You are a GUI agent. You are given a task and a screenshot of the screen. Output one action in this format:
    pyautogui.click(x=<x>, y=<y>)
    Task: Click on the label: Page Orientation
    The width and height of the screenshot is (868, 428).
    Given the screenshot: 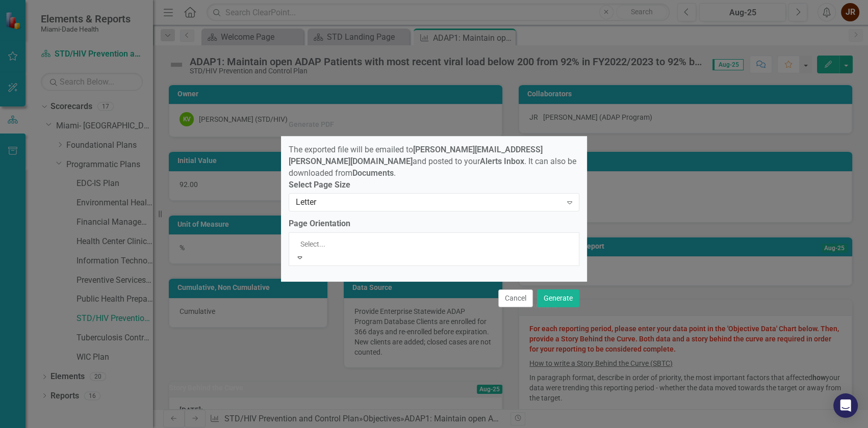 What is the action you would take?
    pyautogui.click(x=434, y=224)
    